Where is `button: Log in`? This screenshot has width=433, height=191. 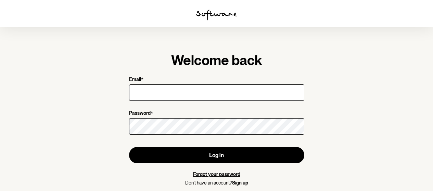
button: Log in is located at coordinates (217, 155).